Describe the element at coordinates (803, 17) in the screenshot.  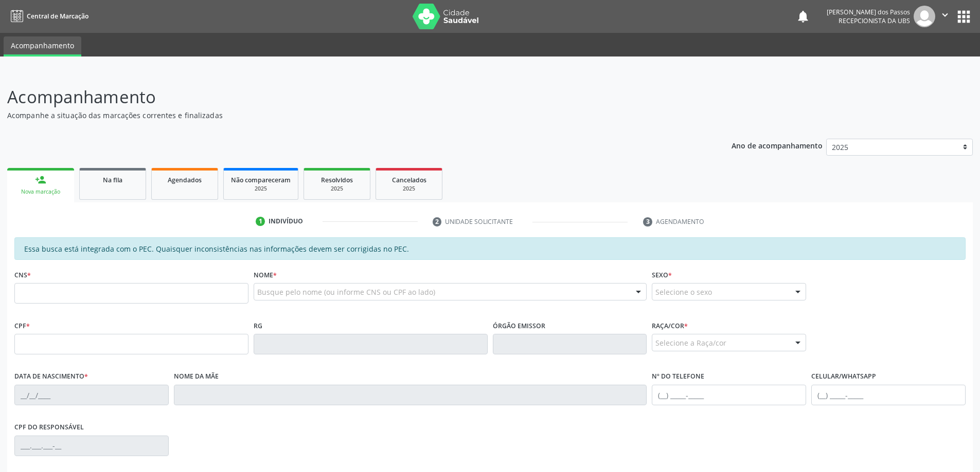
I see `button: notifications` at that location.